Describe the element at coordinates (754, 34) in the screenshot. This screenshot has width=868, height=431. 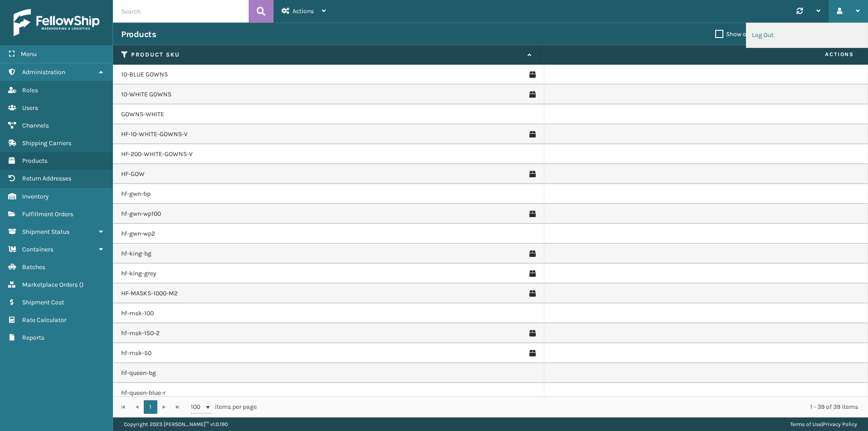
I see `label: Show only active SKU-s` at that location.